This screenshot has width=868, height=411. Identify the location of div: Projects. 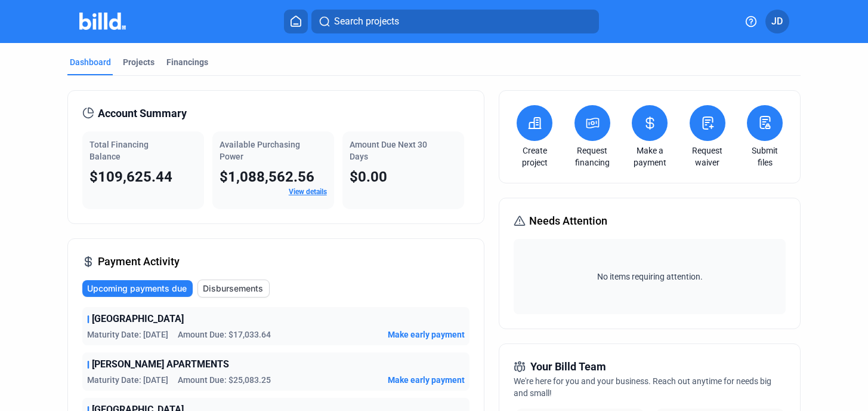
(138, 62).